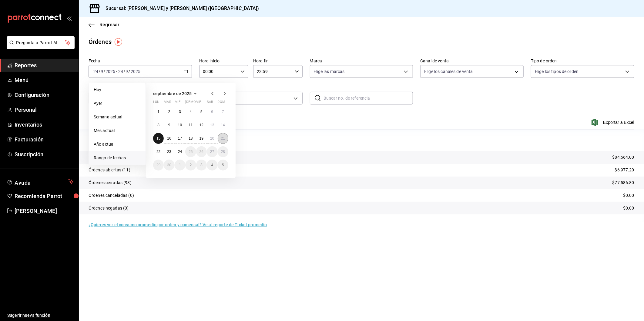  Describe the element at coordinates (109, 170) in the screenshot. I see `p: Órdenes abiertas (11)` at that location.